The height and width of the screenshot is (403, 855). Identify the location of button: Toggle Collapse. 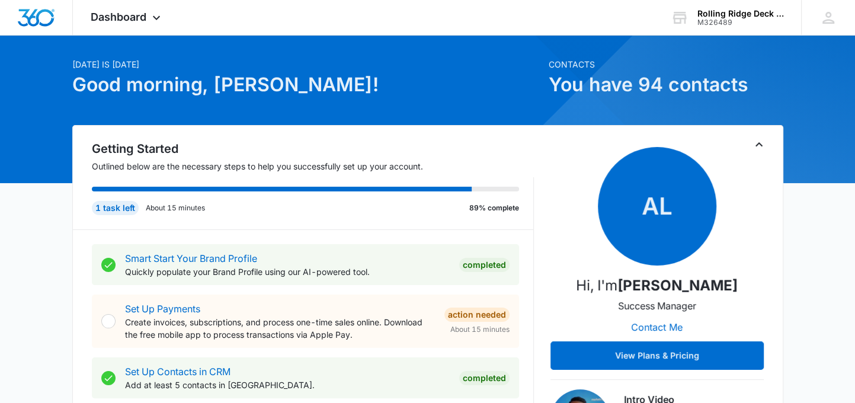
(759, 144).